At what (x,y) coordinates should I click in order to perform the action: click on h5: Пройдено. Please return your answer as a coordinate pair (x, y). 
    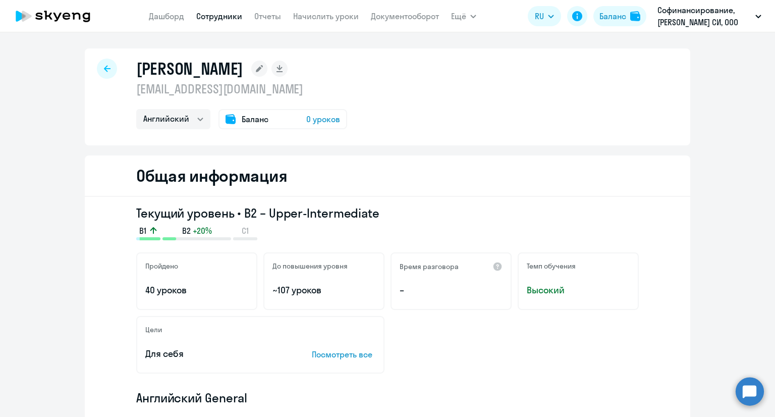
    Looking at the image, I should click on (161, 266).